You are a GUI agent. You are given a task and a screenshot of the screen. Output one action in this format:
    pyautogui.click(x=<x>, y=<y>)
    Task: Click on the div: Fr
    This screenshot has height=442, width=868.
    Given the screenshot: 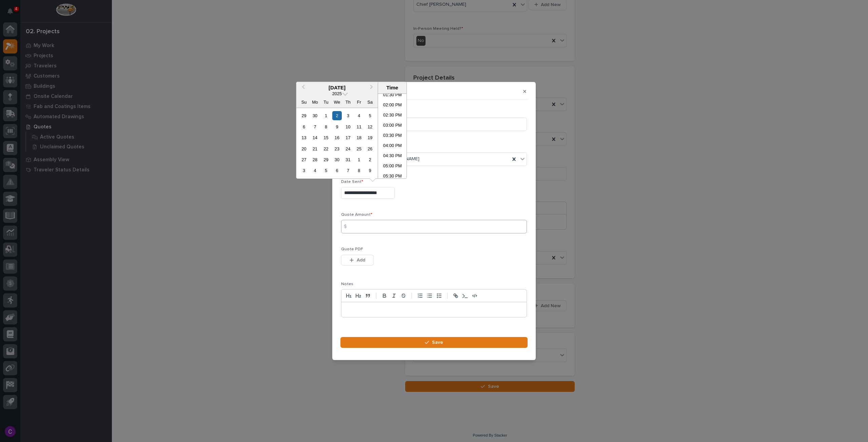 What is the action you would take?
    pyautogui.click(x=359, y=102)
    